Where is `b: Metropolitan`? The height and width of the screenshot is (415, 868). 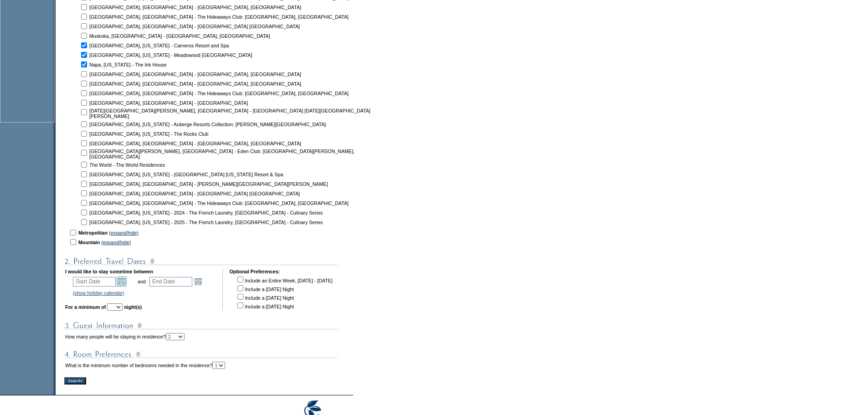
b: Metropolitan is located at coordinates (93, 233).